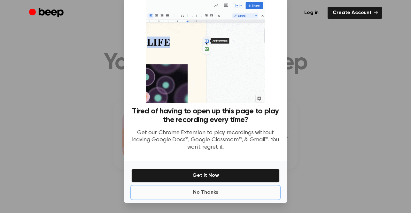 Image resolution: width=411 pixels, height=213 pixels. Describe the element at coordinates (47, 13) in the screenshot. I see `a: Beep` at that location.